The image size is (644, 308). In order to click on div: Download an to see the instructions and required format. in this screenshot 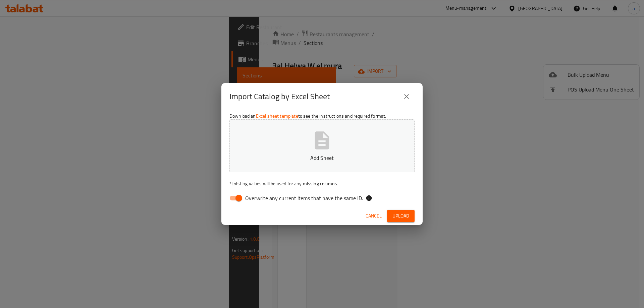, I will do `click(322, 159)`.